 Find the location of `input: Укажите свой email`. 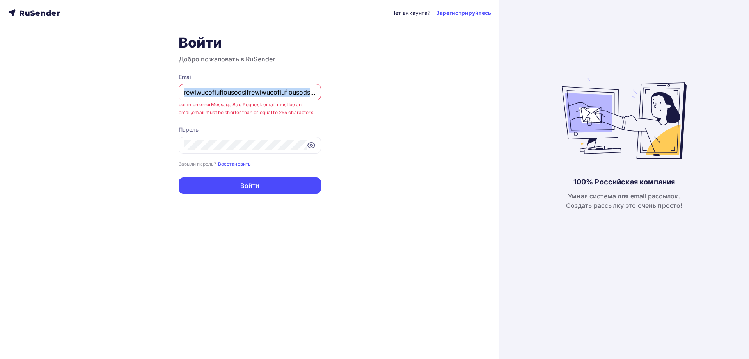

input: Укажите свой email is located at coordinates (250, 92).